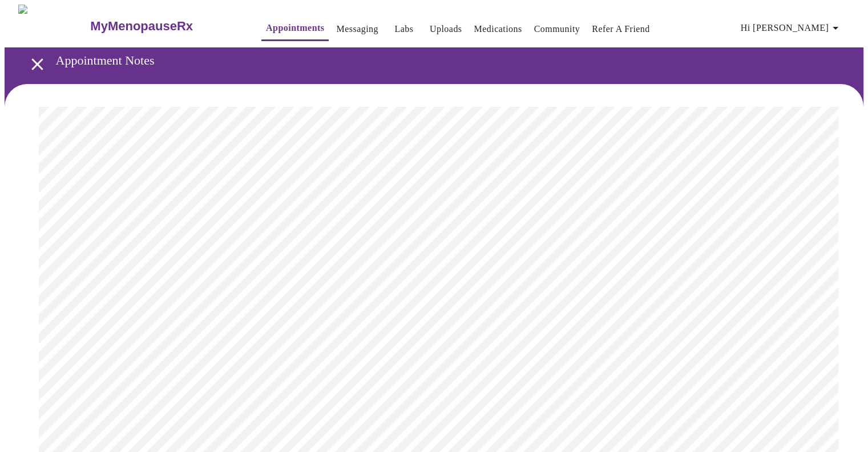  I want to click on a: Uploads, so click(446, 29).